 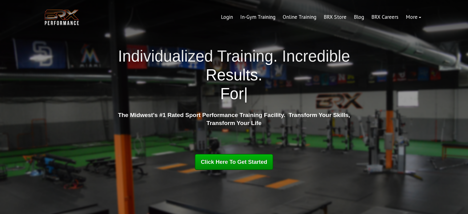 What do you see at coordinates (234, 119) in the screenshot?
I see `strong: The Midwest's #1 Rated Sport Performance Training Facility. Transform Your Skills, Transform Your...` at bounding box center [234, 119].